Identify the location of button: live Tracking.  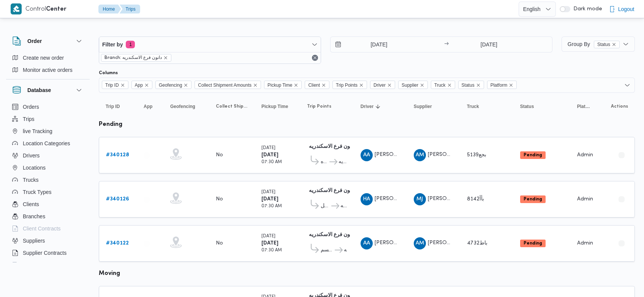
(48, 131).